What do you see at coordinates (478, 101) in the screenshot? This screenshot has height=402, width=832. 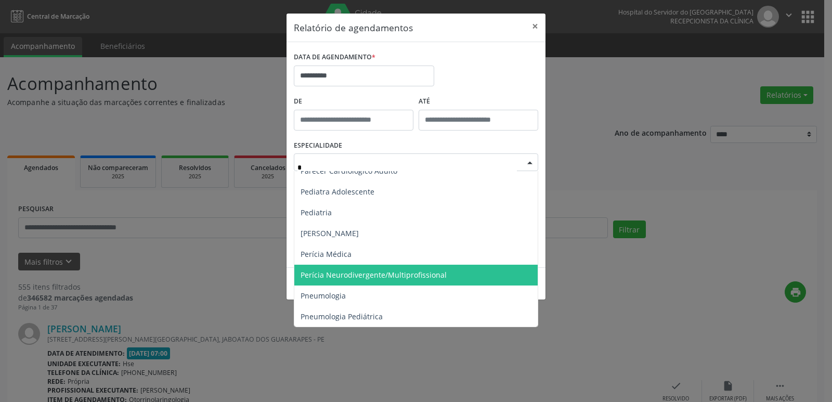 I see `label: ATÉ` at bounding box center [478, 101].